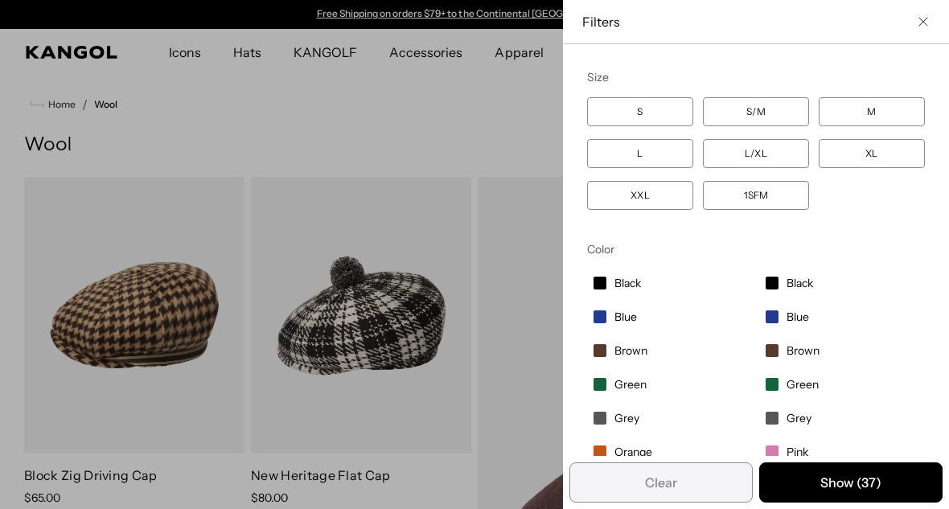  What do you see at coordinates (756, 195) in the screenshot?
I see `label: 1SFM` at bounding box center [756, 195].